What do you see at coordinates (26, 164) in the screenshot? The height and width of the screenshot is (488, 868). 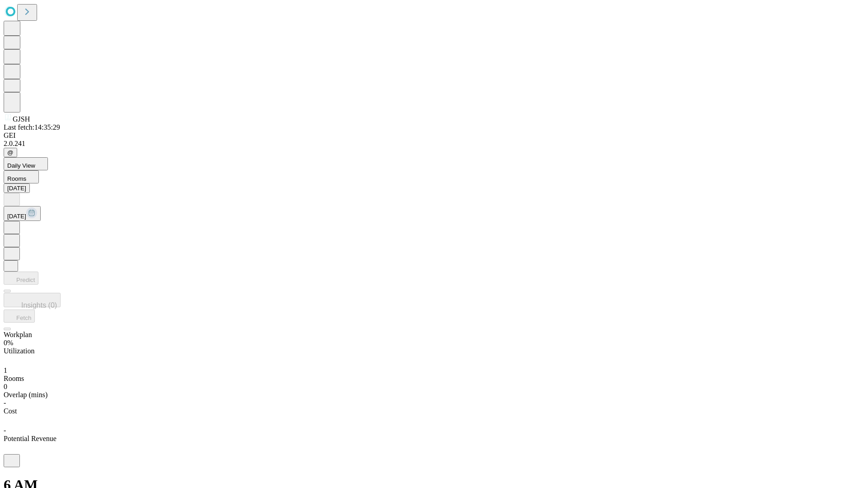 I see `button: Daily View` at bounding box center [26, 164].